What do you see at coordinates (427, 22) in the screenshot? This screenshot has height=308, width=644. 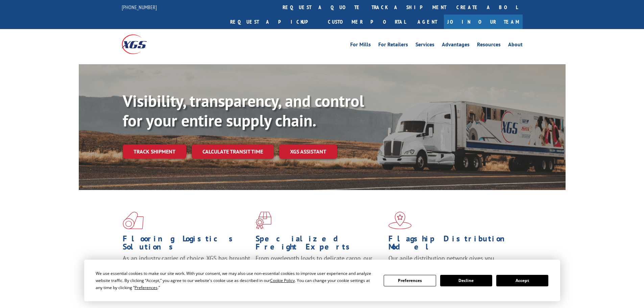 I see `a: Agent` at bounding box center [427, 22].